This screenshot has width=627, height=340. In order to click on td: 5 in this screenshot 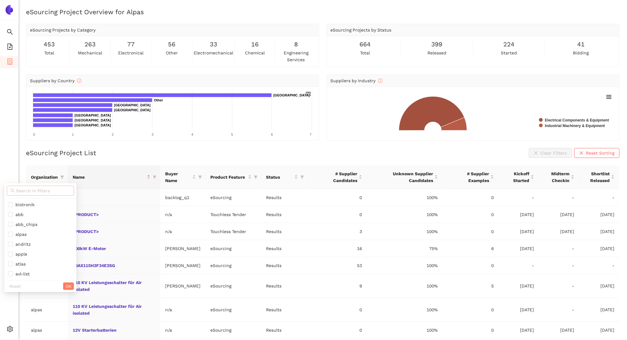, I will do `click(471, 286)`.